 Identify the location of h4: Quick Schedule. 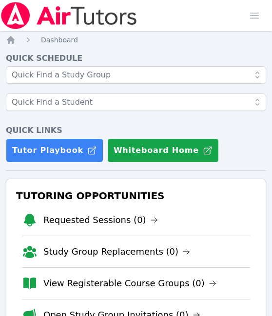
(136, 59).